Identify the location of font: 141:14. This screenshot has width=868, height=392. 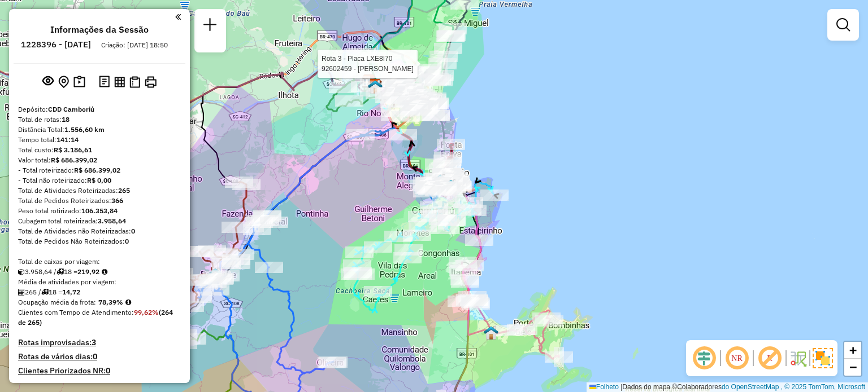
(67, 140).